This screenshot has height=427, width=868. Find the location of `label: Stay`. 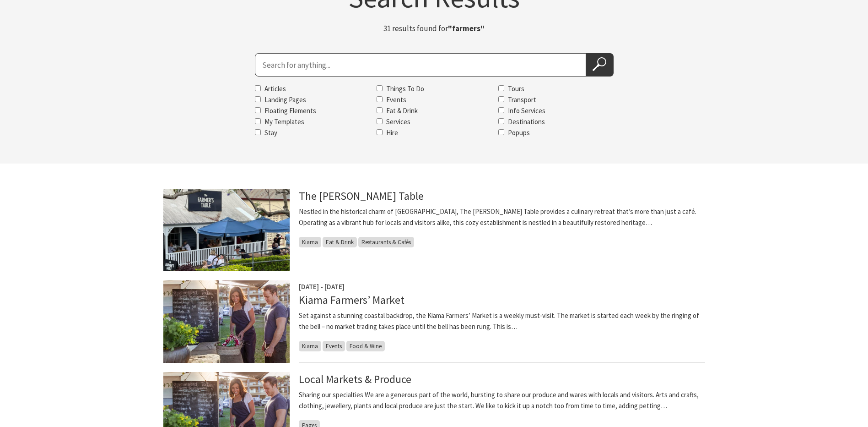

label: Stay is located at coordinates (271, 133).